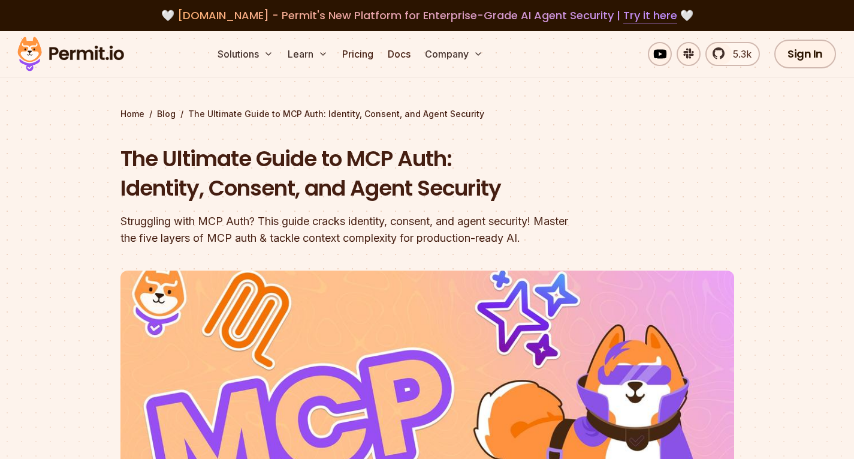  I want to click on a: Sign In, so click(805, 54).